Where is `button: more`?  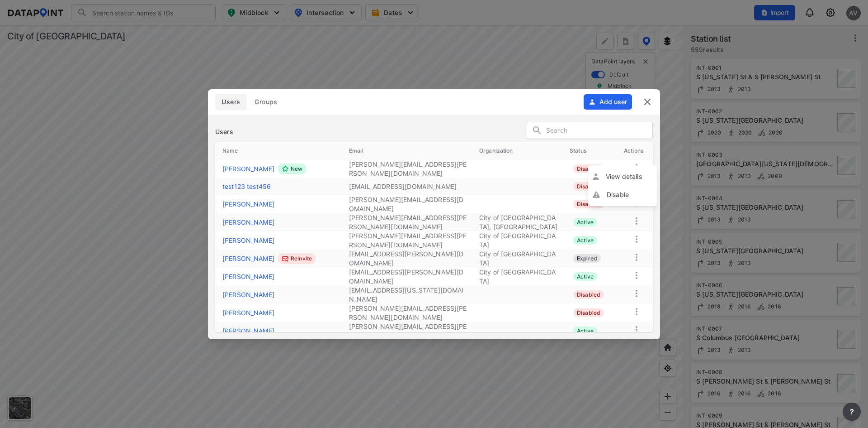 button: more is located at coordinates (852, 411).